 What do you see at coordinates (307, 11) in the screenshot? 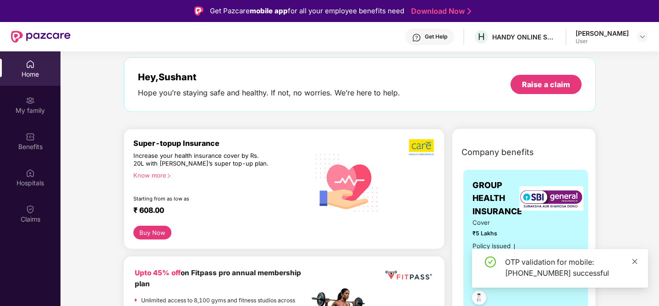
I see `div: Get Pazcare for all your employee benefits need` at bounding box center [307, 11].